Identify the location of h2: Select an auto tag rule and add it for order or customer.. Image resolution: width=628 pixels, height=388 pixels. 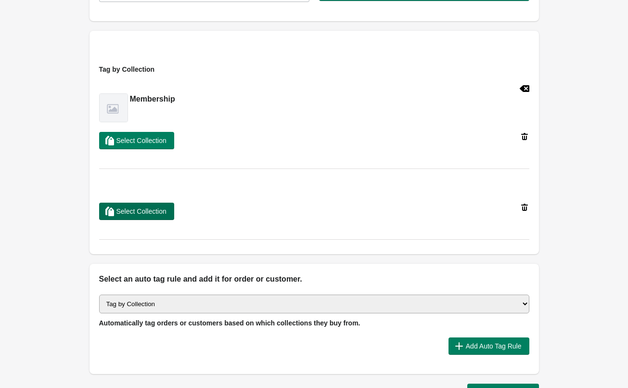
(314, 279).